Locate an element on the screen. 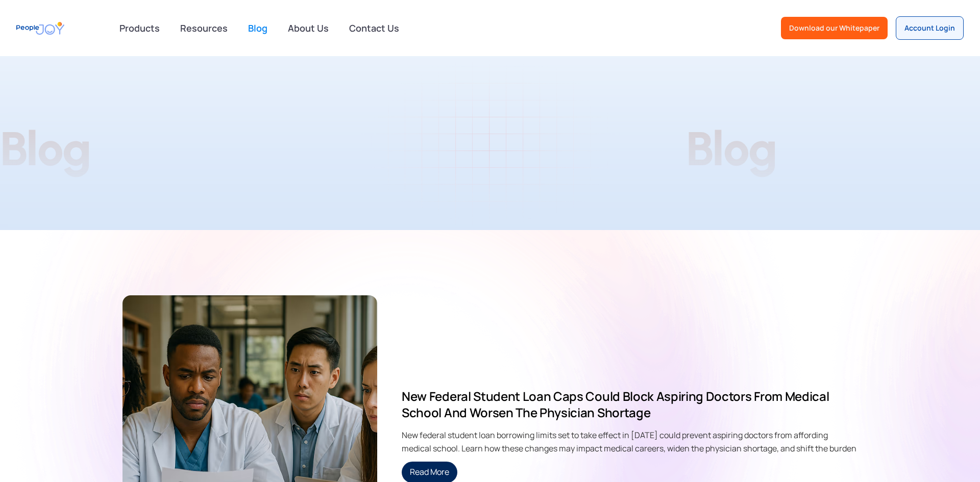 The image size is (980, 482). div: Download our Whitepaper is located at coordinates (834, 28).